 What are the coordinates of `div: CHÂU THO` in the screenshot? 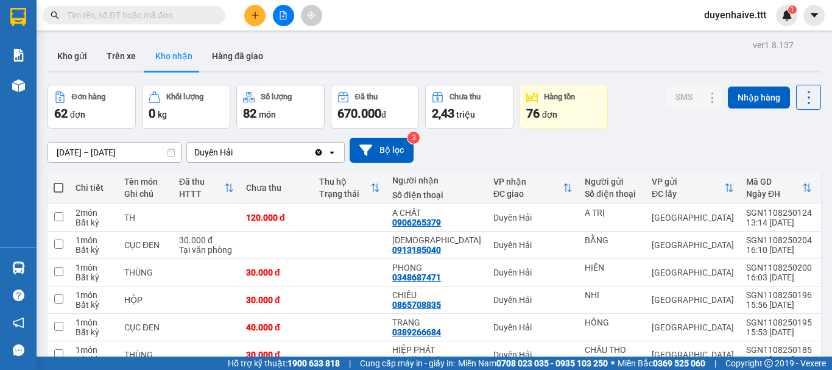 It's located at (612, 350).